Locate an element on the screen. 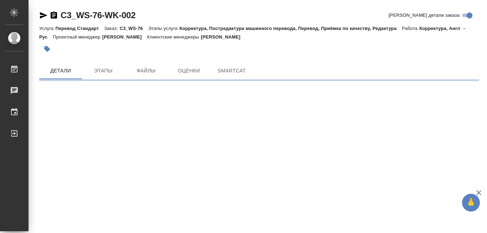 Image resolution: width=487 pixels, height=233 pixels. p: Перевод Стандарт is located at coordinates (79, 28).